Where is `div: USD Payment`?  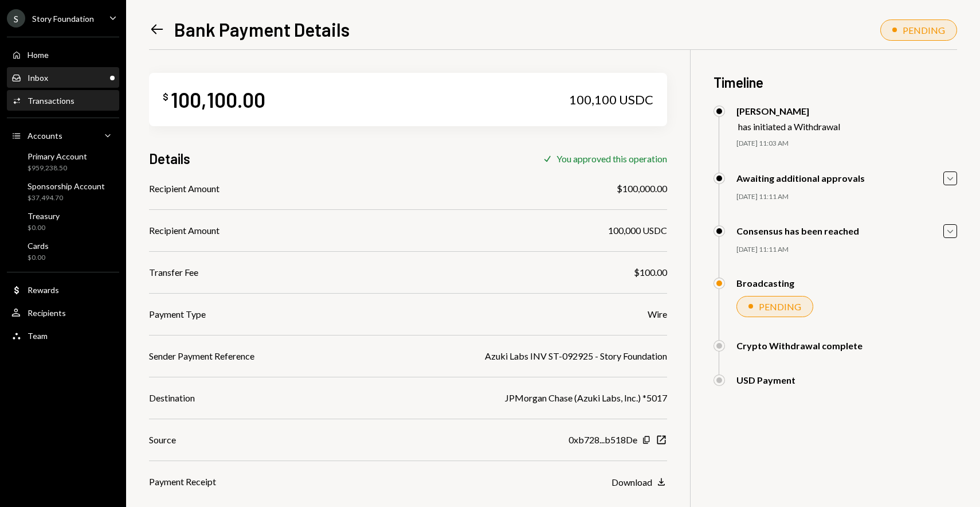
div: USD Payment is located at coordinates (765, 380).